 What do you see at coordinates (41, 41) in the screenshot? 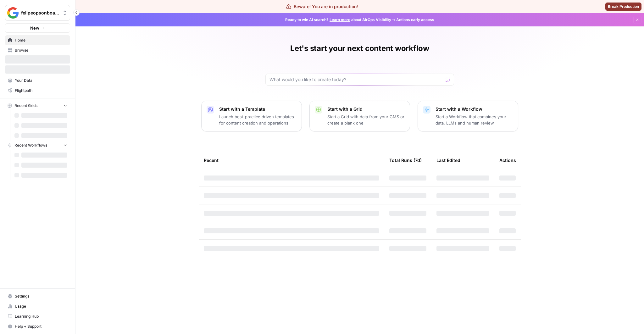
I see `span: Home` at bounding box center [41, 41].